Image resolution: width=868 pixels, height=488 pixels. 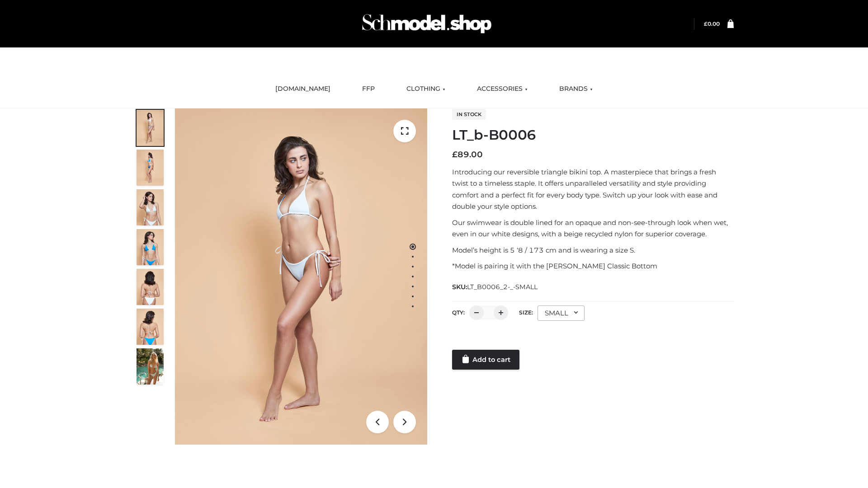 I want to click on a: £0.00, so click(x=712, y=23).